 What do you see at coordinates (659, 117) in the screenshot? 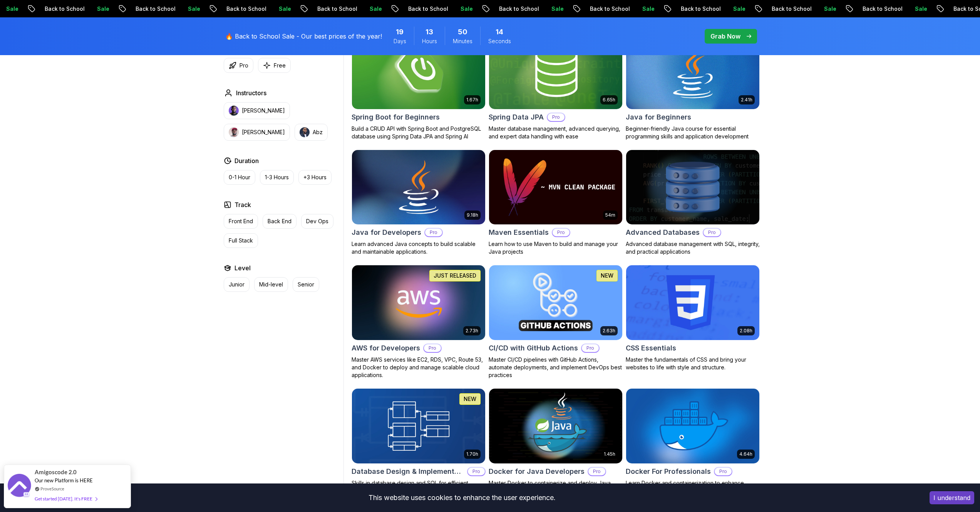
I see `h2: Java for Beginners` at bounding box center [659, 117].